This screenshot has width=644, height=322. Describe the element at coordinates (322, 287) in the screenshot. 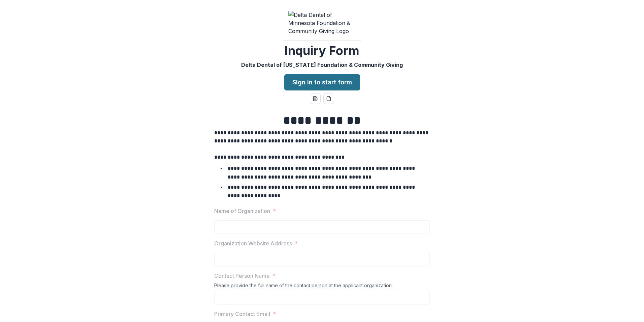

I see `div: Please provide the full name of the contact person at the applicant organization.` at that location.